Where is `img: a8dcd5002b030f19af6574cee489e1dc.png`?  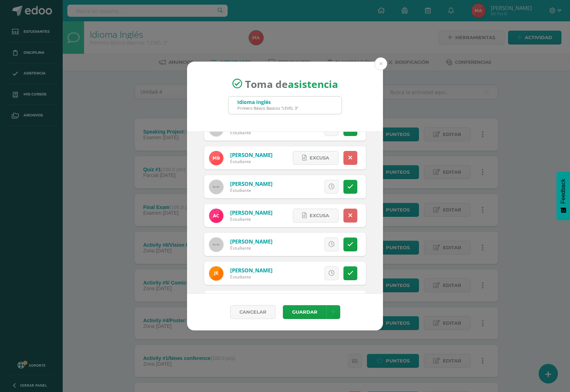
img: a8dcd5002b030f19af6574cee489e1dc.png is located at coordinates (216, 215).